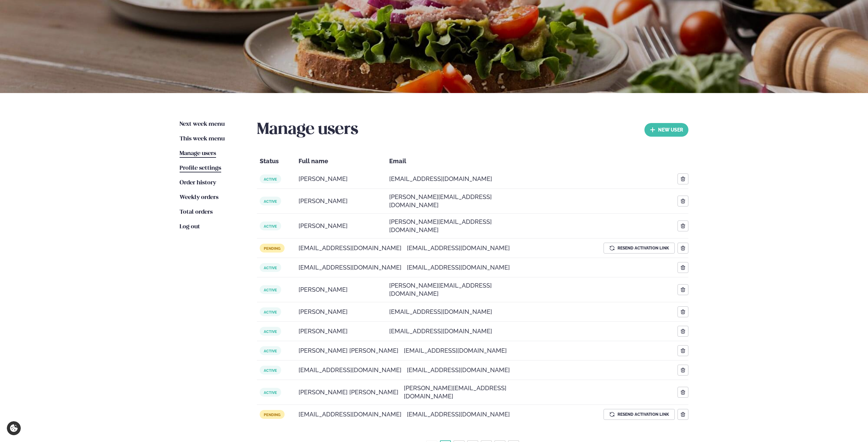 Image resolution: width=868 pixels, height=442 pixels. I want to click on span: Manage users, so click(198, 153).